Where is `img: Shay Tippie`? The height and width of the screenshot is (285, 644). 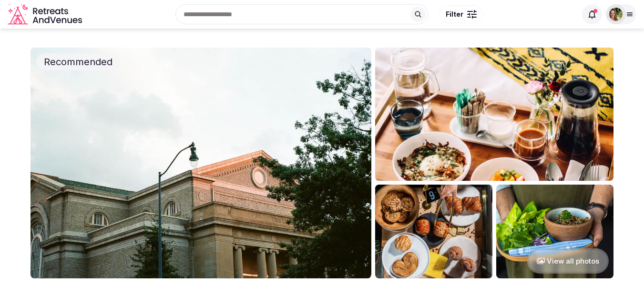
img: Shay Tippie is located at coordinates (615, 14).